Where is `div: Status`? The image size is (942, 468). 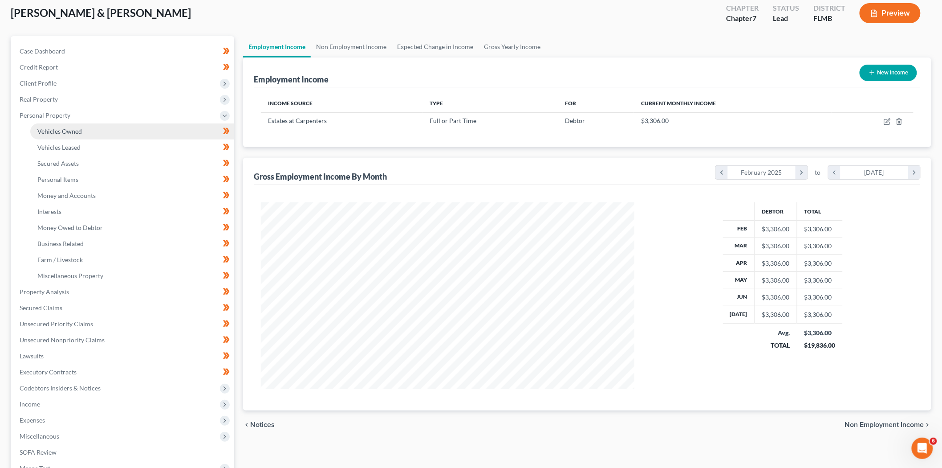 div: Status is located at coordinates (786, 8).